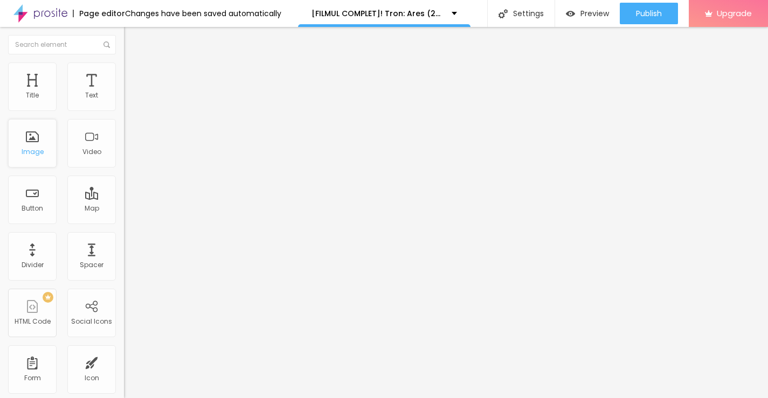 The image size is (768, 398). I want to click on img: view-1.svg, so click(570, 13).